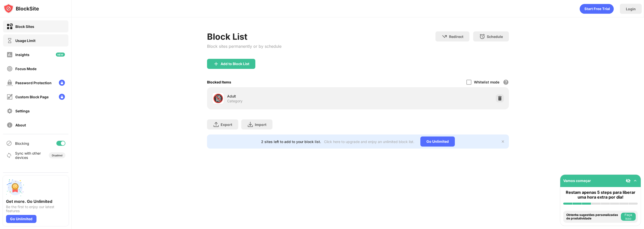 Image resolution: width=644 pixels, height=229 pixels. I want to click on div: Insights, so click(22, 54).